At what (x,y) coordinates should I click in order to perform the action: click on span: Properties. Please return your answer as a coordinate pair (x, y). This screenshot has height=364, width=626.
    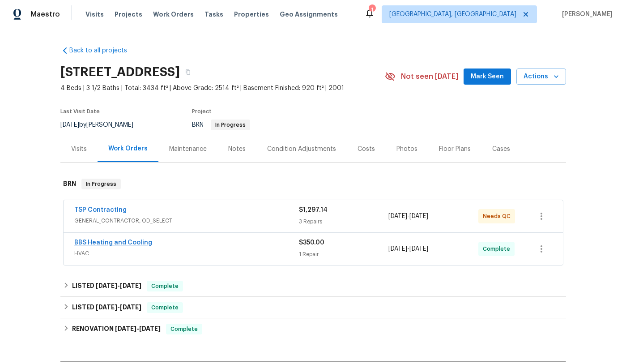
    Looking at the image, I should click on (251, 14).